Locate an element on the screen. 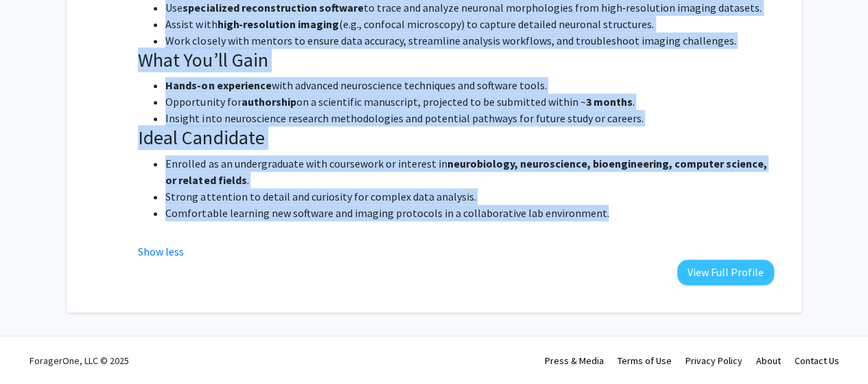 The width and height of the screenshot is (868, 384). h3: What You’ll Gain is located at coordinates (456, 61).